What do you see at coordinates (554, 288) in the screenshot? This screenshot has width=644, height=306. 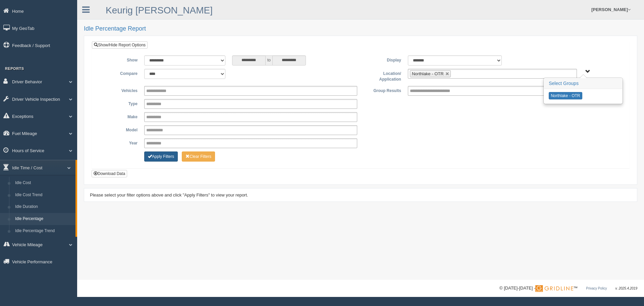 I see `img: Gridline` at bounding box center [554, 288].